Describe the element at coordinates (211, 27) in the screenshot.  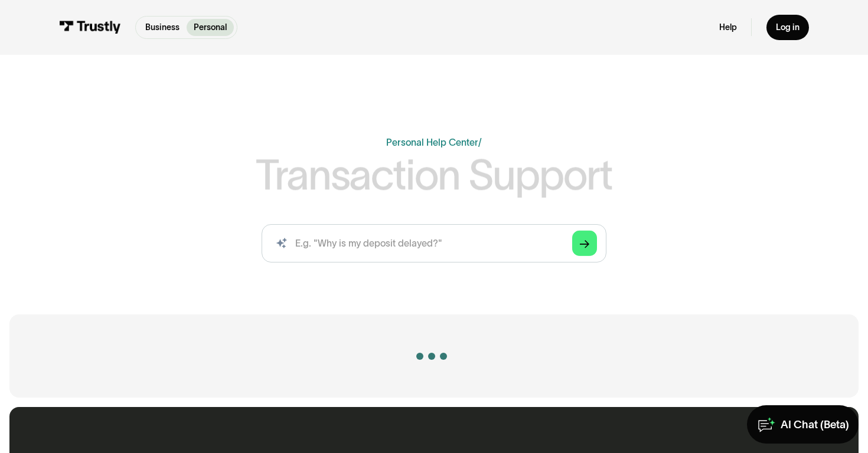
I see `p: Personal` at that location.